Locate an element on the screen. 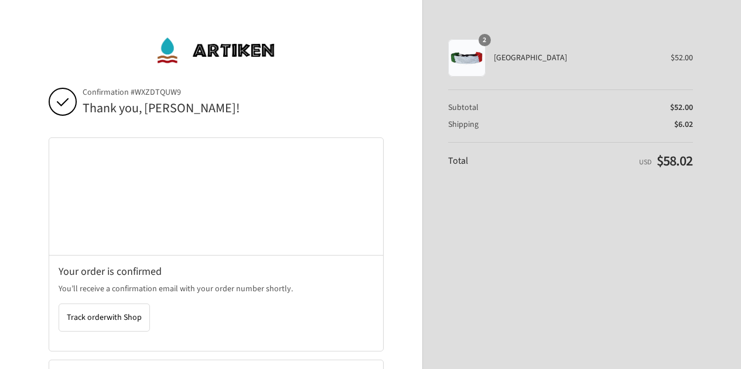 This screenshot has height=369, width=741. span: 2 is located at coordinates (484, 40).